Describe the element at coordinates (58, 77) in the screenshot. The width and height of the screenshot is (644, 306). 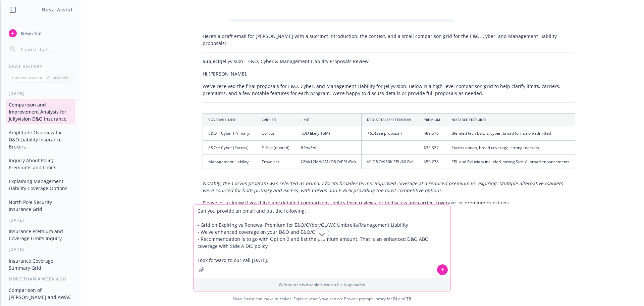
I see `p: All accounts` at that location.